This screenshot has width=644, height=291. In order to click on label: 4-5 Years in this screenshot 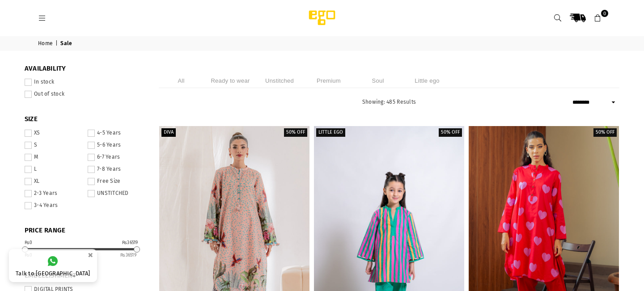, I will do `click(116, 133)`.